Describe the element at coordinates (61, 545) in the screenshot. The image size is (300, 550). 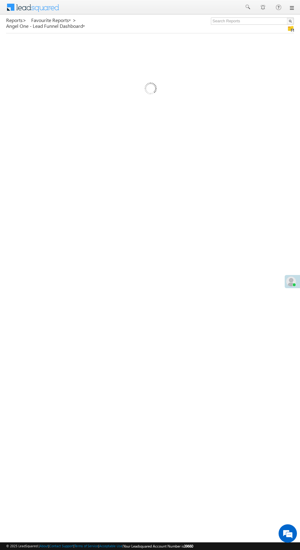
I see `a: Contact Support` at that location.